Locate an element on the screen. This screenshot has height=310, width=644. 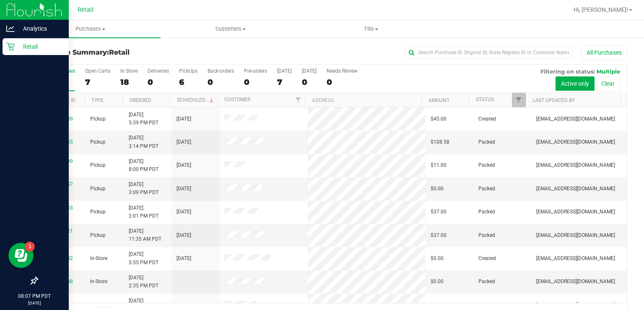
span: Tills is located at coordinates (371, 29).